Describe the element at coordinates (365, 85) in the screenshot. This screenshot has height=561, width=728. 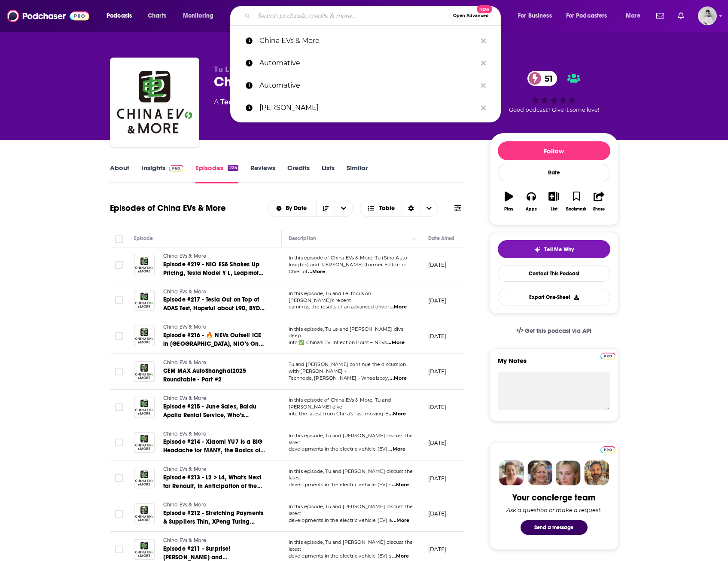
I see `a: Automative` at that location.